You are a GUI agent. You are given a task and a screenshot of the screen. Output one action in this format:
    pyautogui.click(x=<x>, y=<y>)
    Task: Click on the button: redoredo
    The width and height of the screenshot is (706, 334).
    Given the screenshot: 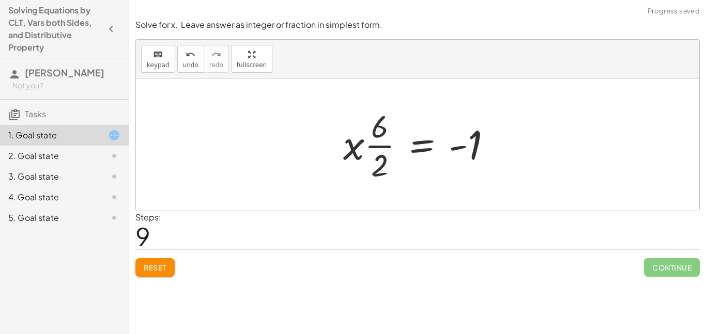 What is the action you would take?
    pyautogui.click(x=216, y=59)
    